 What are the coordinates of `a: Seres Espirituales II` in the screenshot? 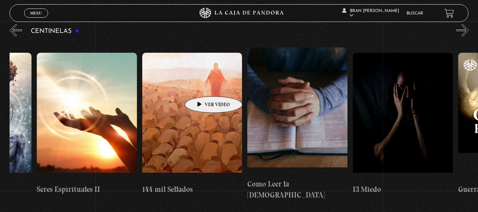 It's located at (87, 124).